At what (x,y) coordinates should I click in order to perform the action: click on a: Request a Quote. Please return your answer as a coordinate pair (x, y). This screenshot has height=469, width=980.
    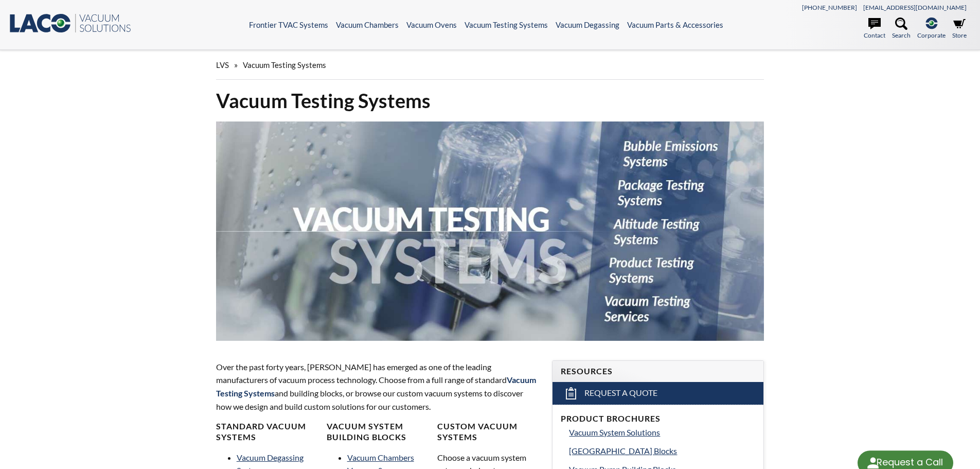
    Looking at the image, I should click on (659, 393).